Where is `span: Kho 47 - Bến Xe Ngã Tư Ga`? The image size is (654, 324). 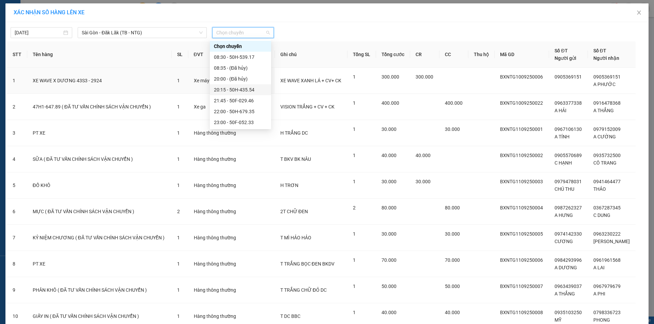
span: Kho 47 - Bến Xe Ngã Tư Ga is located at coordinates (60, 11).